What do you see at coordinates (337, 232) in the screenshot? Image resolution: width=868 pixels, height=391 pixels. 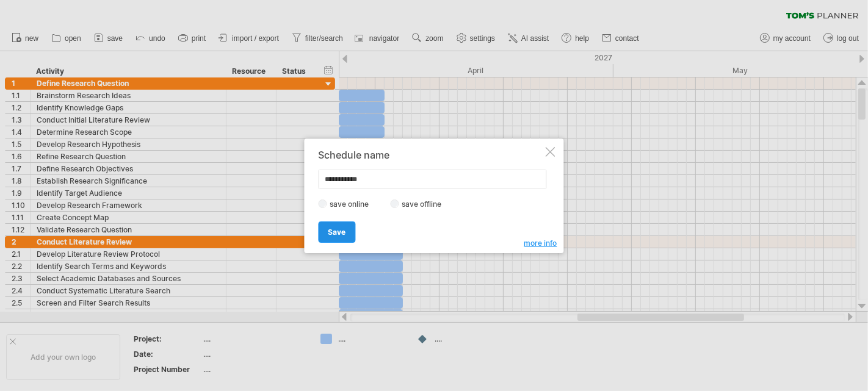 I see `span: Save` at bounding box center [337, 232].